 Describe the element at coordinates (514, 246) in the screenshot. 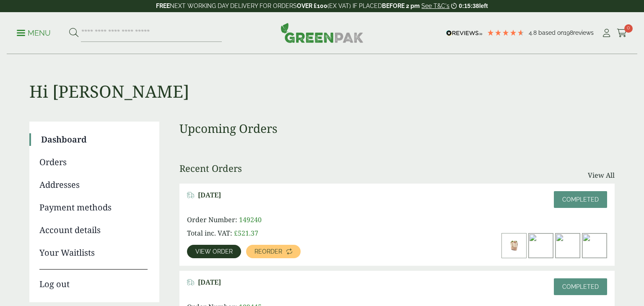

I see `img: 5430063E-Kraft-Tortilla-Wrap-Scoop-TS2-with-Wrap-contents-300x200.jpg` at that location.